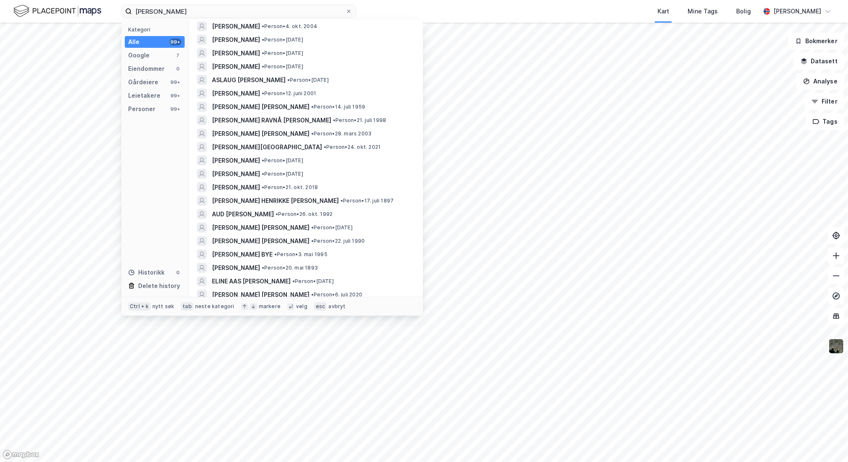 This screenshot has height=462, width=848. Describe the element at coordinates (239, 11) in the screenshot. I see `input: Søk på adresse, matrikkel, gårdeiere, leietakere eller personer` at that location.